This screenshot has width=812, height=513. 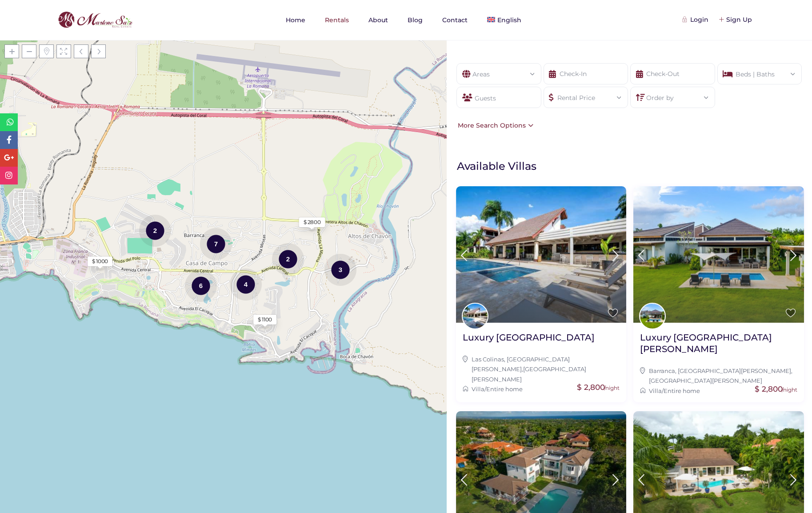 I want to click on div: Login, so click(x=696, y=20).